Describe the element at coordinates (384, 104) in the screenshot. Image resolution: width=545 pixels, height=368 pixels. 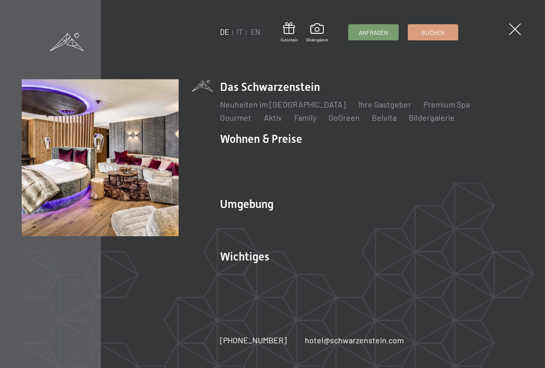
I see `a: Ihre Gastgeber` at that location.